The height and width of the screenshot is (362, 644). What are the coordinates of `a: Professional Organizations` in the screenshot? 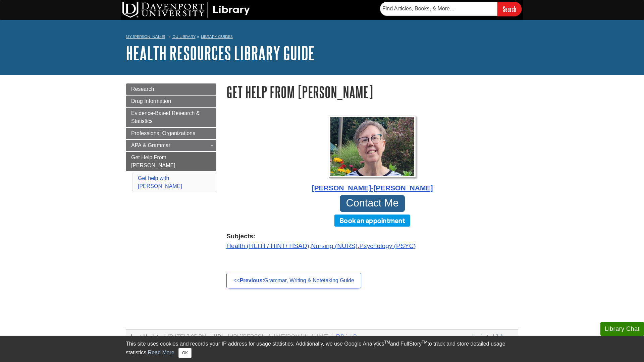 It's located at (171, 134).